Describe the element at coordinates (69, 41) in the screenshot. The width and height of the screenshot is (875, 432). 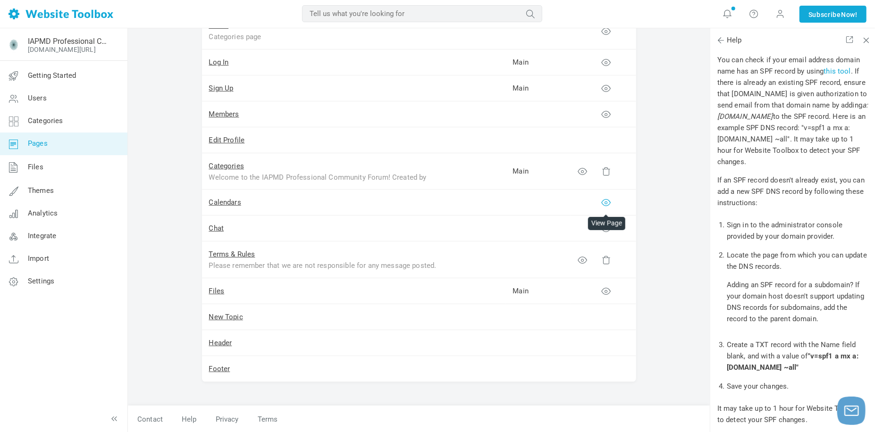
I see `a: IAPMD Professional Community` at that location.